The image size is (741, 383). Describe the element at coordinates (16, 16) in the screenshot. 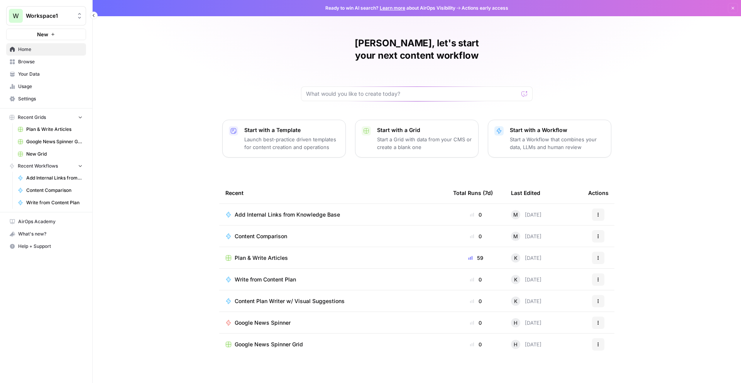

I see `span: W` at that location.